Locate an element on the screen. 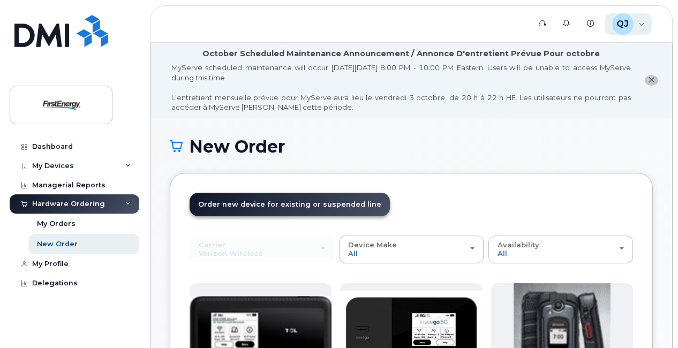 The image size is (678, 348). span: Availability is located at coordinates (519, 245).